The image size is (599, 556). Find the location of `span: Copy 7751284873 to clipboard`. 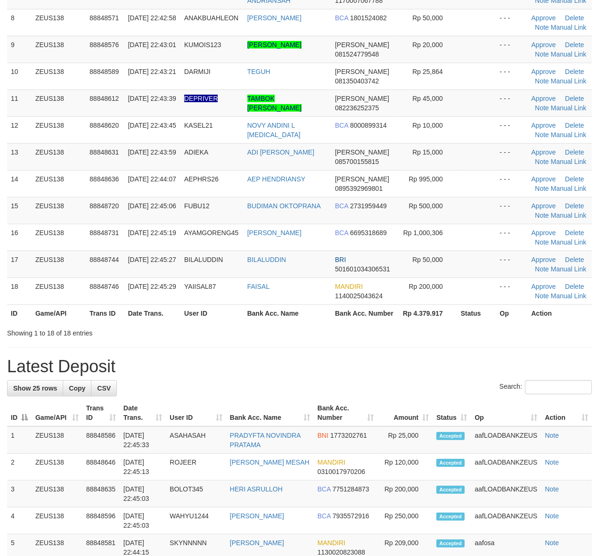

span: Copy 7751284873 to clipboard is located at coordinates (351, 489).